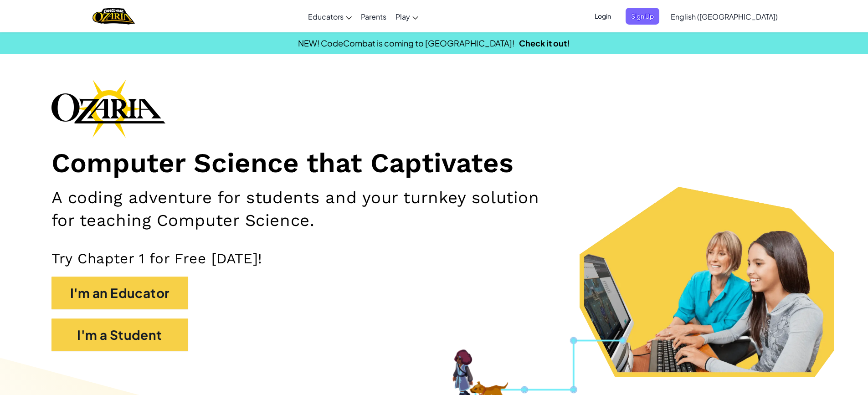 The height and width of the screenshot is (395, 868). What do you see at coordinates (373, 16) in the screenshot?
I see `a: Parents` at bounding box center [373, 16].